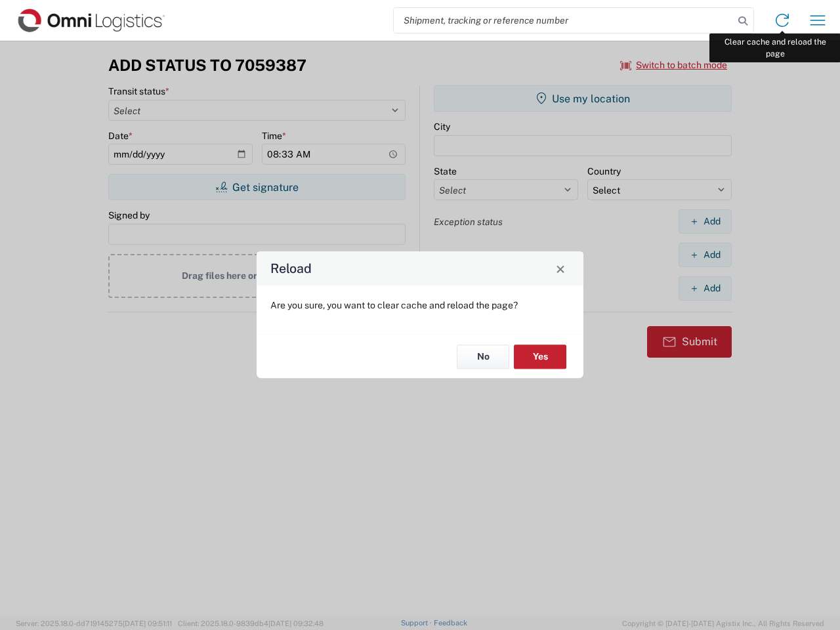 Image resolution: width=840 pixels, height=630 pixels. What do you see at coordinates (420, 305) in the screenshot?
I see `p: Are you sure, you want to clear cache and reload the page?` at bounding box center [420, 305].